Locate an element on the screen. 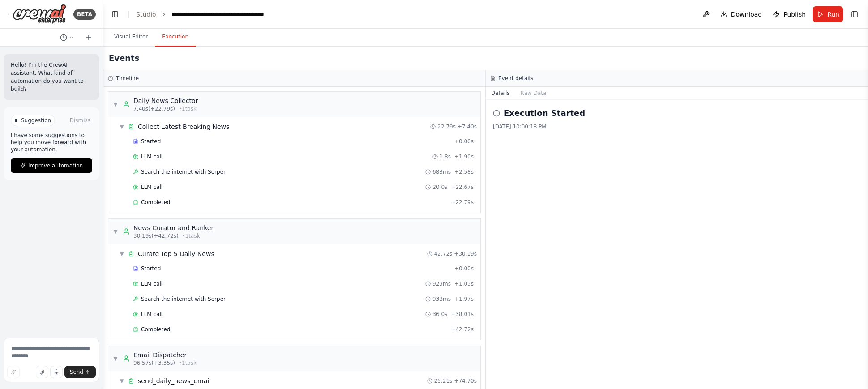 The image size is (868, 389). span: Collect Latest Breaking News is located at coordinates (183, 127).